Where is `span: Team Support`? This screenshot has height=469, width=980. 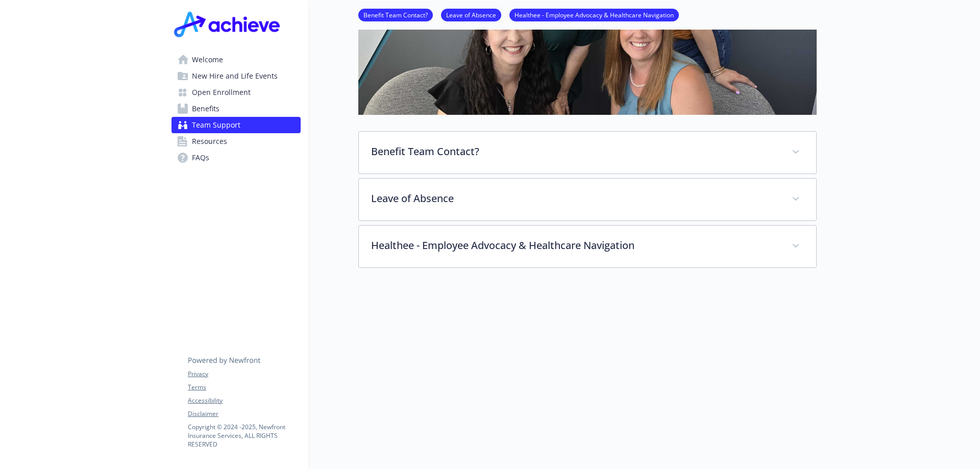
span: Team Support is located at coordinates (216, 125).